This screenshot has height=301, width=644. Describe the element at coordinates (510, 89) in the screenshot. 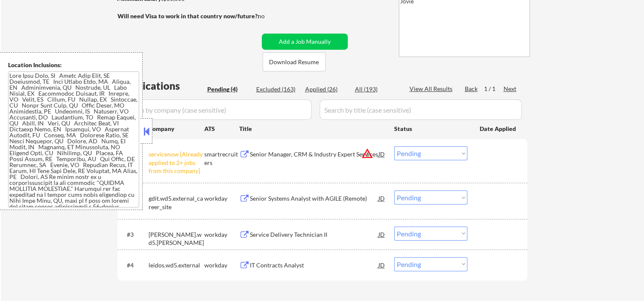

I see `div: Next` at that location.